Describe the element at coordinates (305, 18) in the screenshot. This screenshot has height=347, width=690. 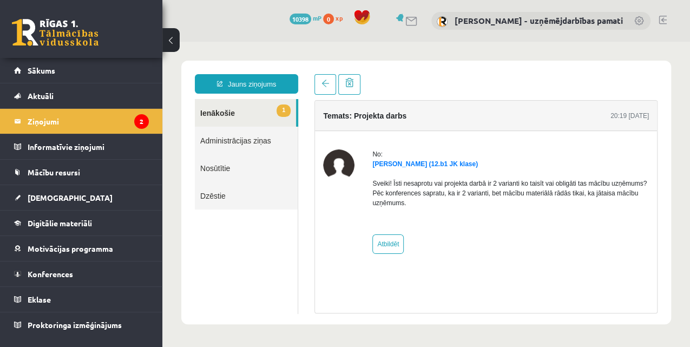
I see `a: 10398 mP` at that location.